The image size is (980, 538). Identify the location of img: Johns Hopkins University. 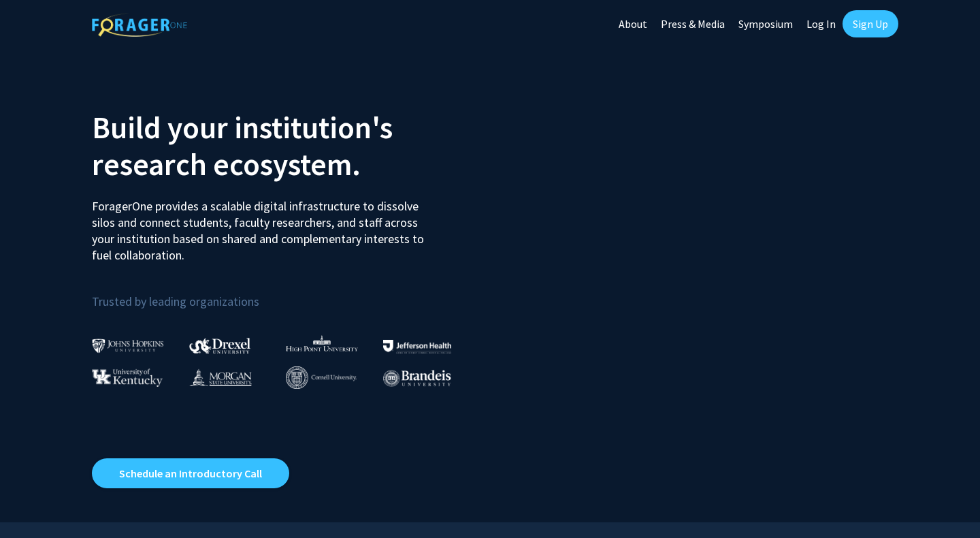
(128, 345).